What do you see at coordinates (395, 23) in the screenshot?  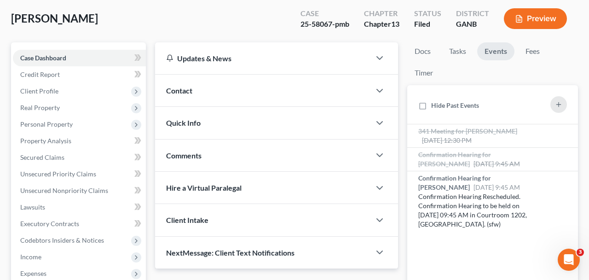 I see `span: 13` at bounding box center [395, 23].